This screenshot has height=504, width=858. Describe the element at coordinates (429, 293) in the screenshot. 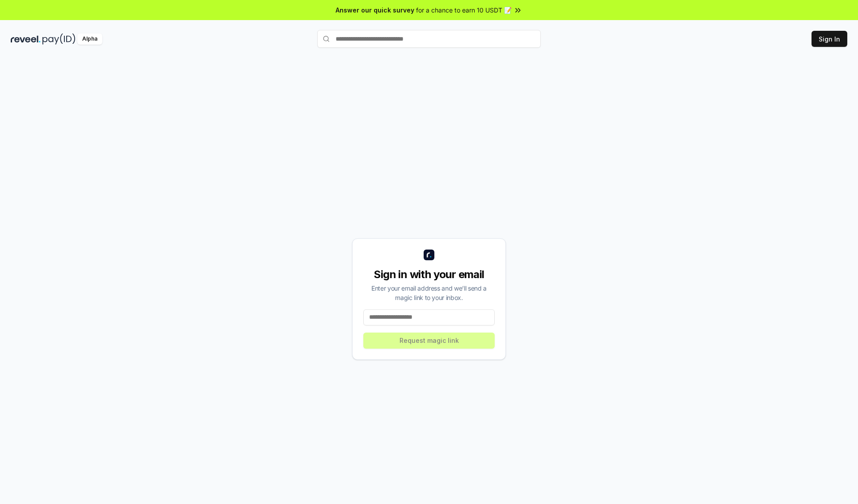

I see `div: Enter your email address and we’ll send a magic link to your inbox.` at that location.